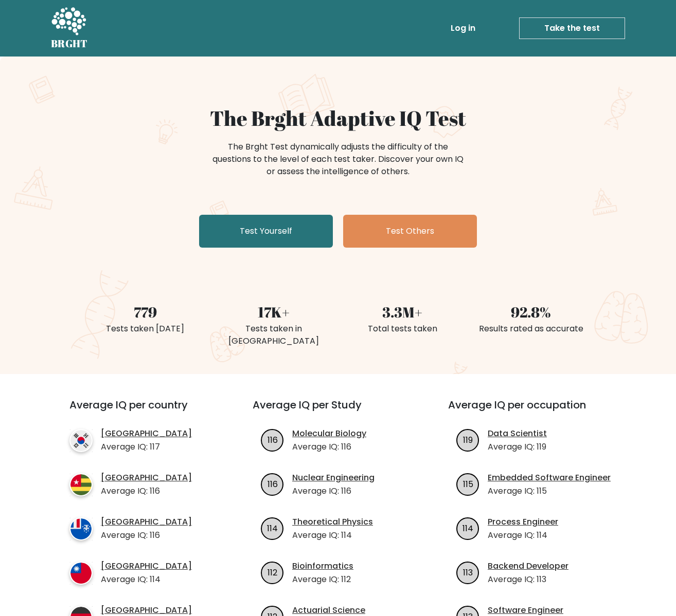  Describe the element at coordinates (334, 478) in the screenshot. I see `a: Nuclear Engineering` at that location.